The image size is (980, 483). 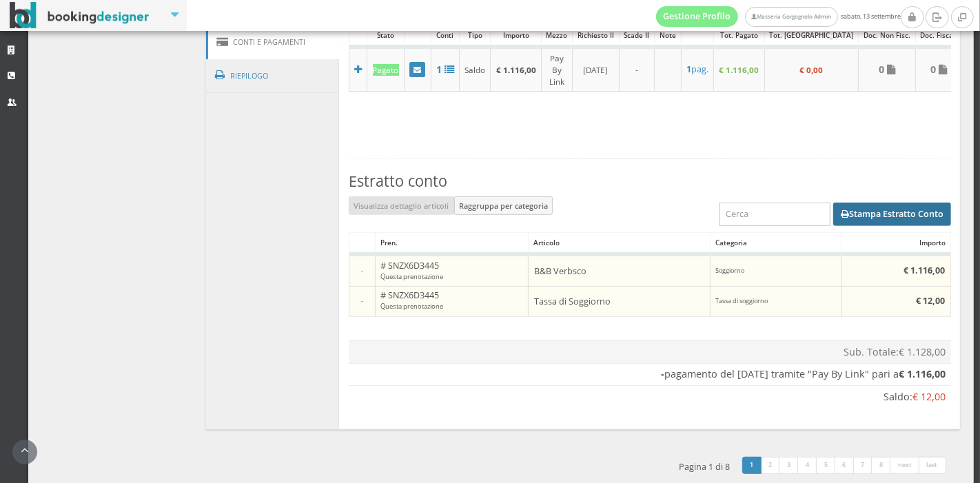 What do you see at coordinates (939, 35) in the screenshot?
I see `div: Doc. Fiscali` at bounding box center [939, 35].